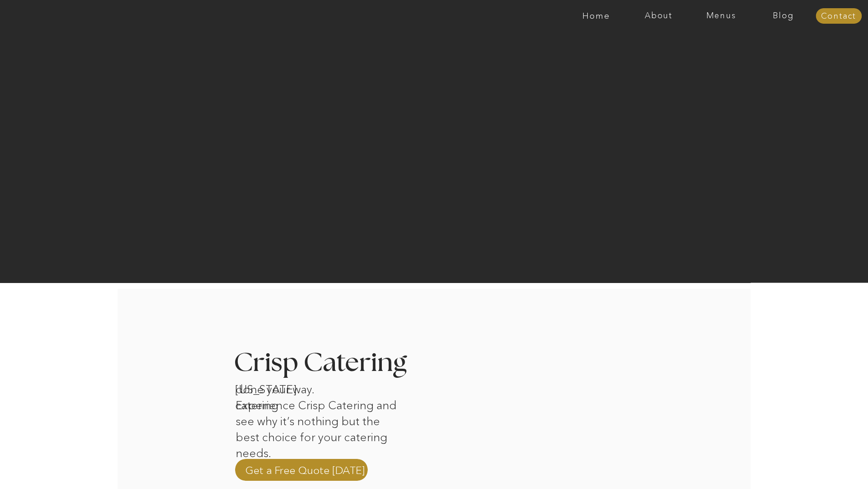  Describe the element at coordinates (721, 16) in the screenshot. I see `a: Menus` at that location.